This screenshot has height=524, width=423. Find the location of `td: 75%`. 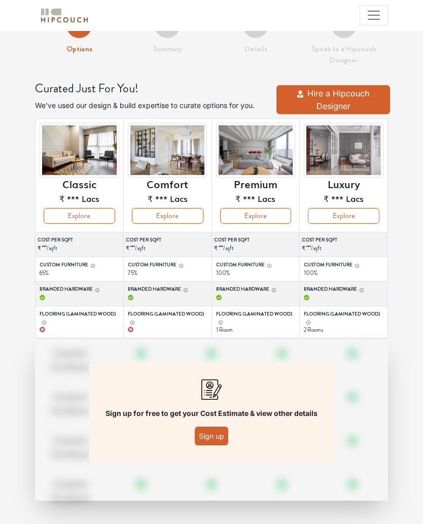

td: 75% is located at coordinates (167, 269).